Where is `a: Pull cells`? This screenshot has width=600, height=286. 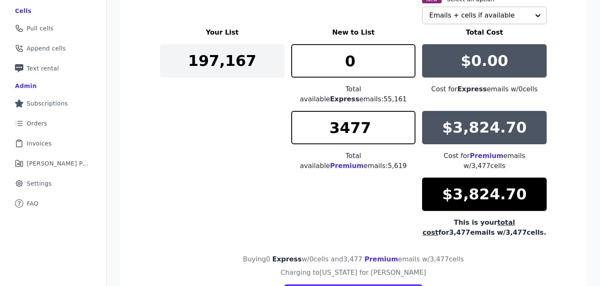 a: Pull cells is located at coordinates (53, 28).